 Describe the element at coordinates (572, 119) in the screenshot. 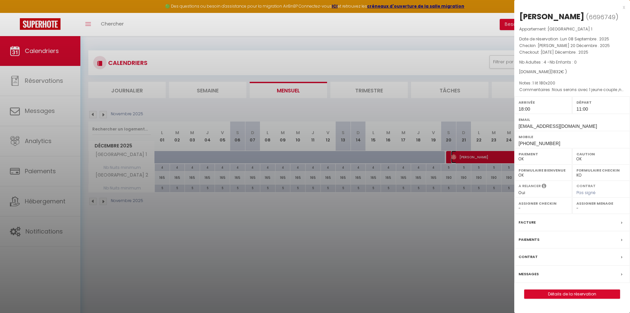

I see `label: Email` at that location.